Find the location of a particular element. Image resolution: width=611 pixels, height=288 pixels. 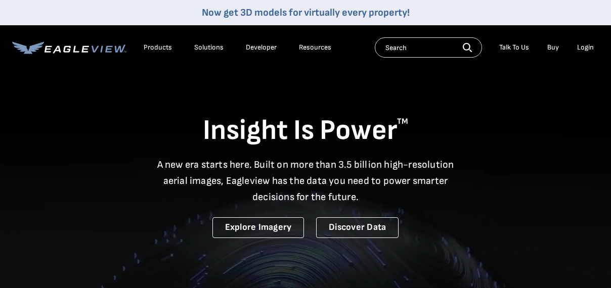

a: Discover Data is located at coordinates (357, 228).